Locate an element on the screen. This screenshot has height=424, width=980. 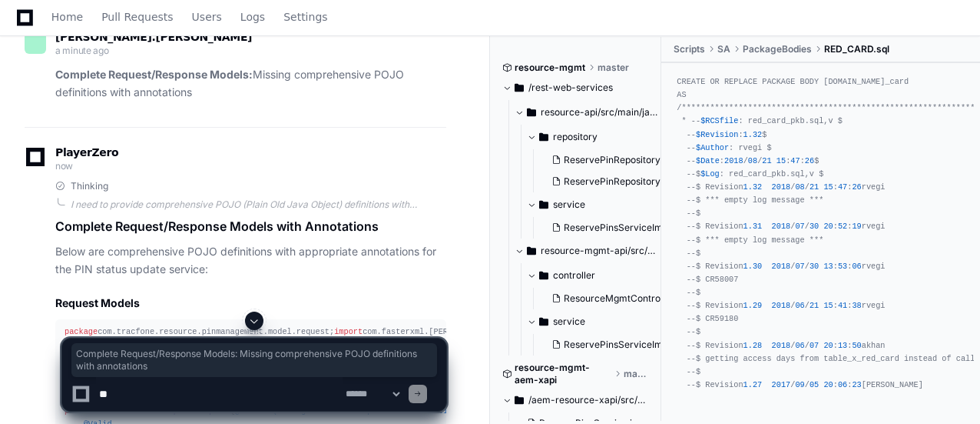
span: $Author is located at coordinates (712, 148).